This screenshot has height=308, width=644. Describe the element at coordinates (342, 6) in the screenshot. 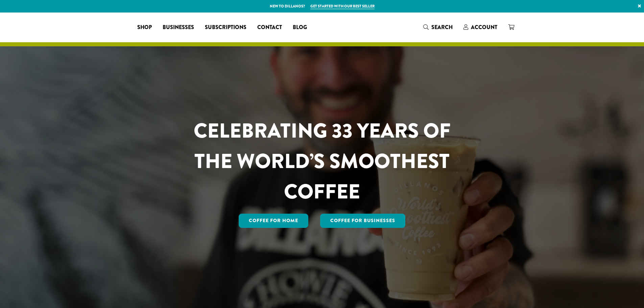

I see `a: Get started with our best seller` at that location.